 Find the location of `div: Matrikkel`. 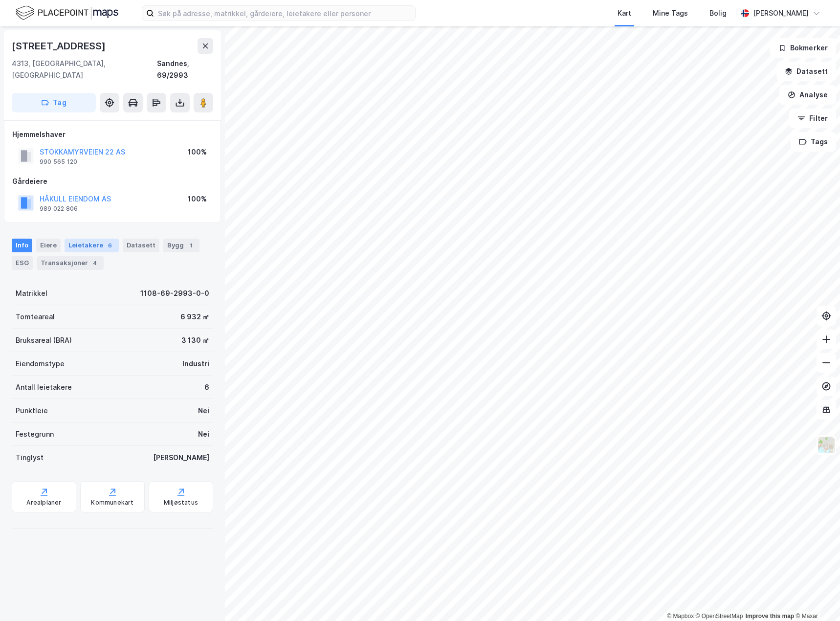

div: Matrikkel is located at coordinates (31, 293).